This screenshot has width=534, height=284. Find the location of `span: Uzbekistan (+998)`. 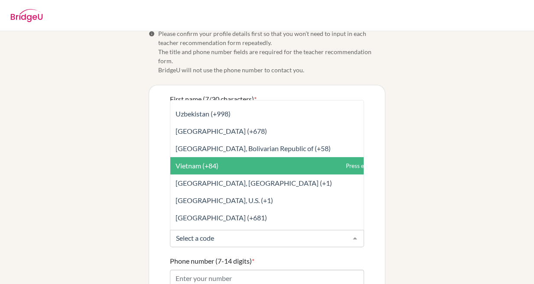

span: Uzbekistan (+998) is located at coordinates (203, 114).